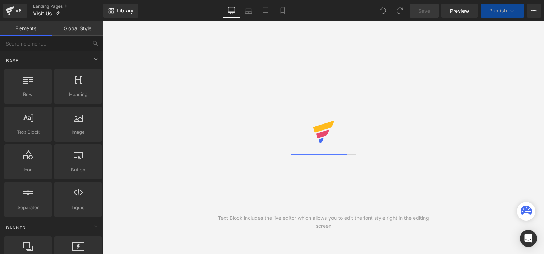 This screenshot has width=544, height=254. Describe the element at coordinates (42, 14) in the screenshot. I see `span: Visit Us` at that location.